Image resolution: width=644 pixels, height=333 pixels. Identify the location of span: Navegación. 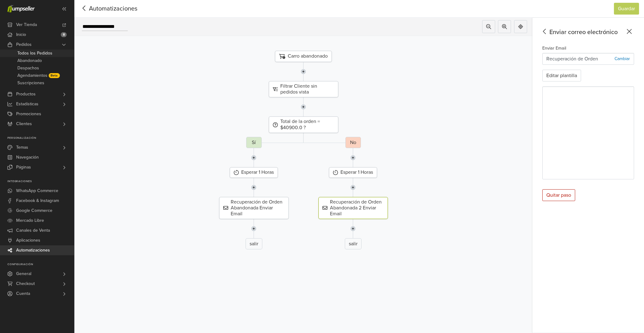
(27, 157).